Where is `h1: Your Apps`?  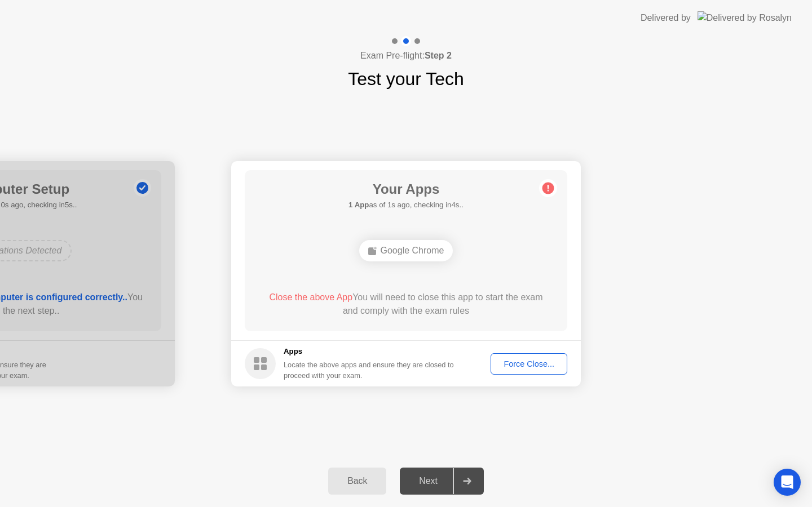
h1: Your Apps is located at coordinates (406, 189).